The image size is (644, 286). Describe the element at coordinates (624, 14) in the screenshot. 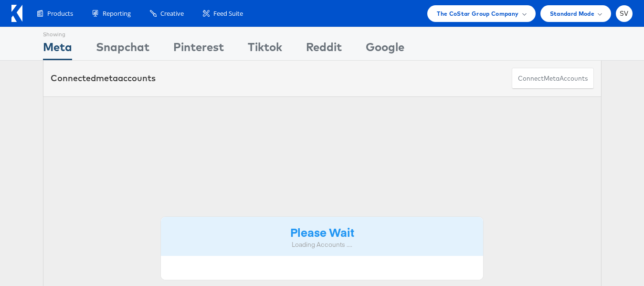

I see `span: SV` at that location.